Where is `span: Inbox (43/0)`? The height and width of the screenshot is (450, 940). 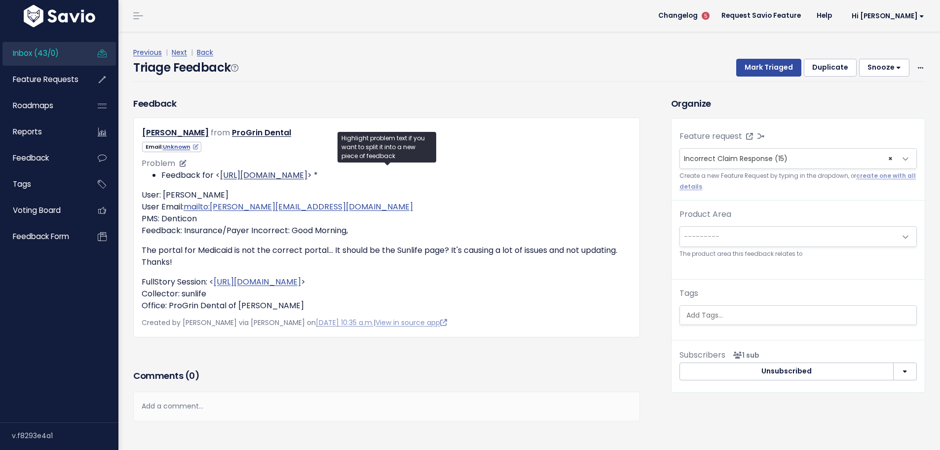
span: Inbox (43/0) is located at coordinates (36, 53).